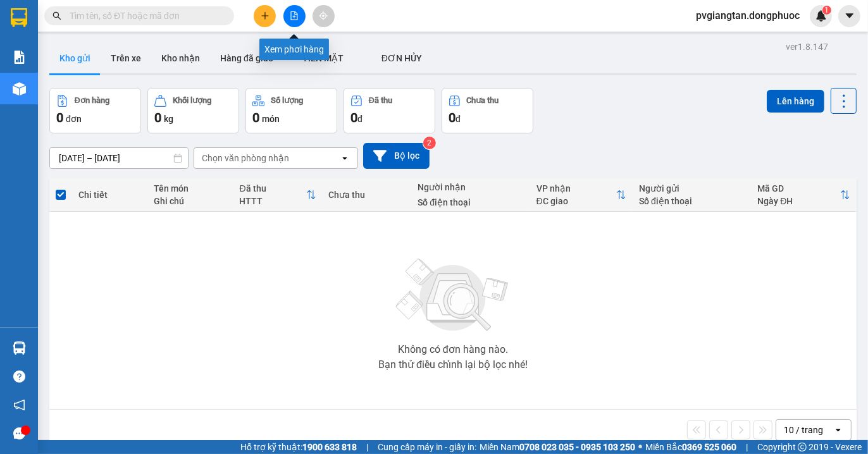 This screenshot has height=454, width=868. What do you see at coordinates (19, 405) in the screenshot?
I see `span: notification` at bounding box center [19, 405].